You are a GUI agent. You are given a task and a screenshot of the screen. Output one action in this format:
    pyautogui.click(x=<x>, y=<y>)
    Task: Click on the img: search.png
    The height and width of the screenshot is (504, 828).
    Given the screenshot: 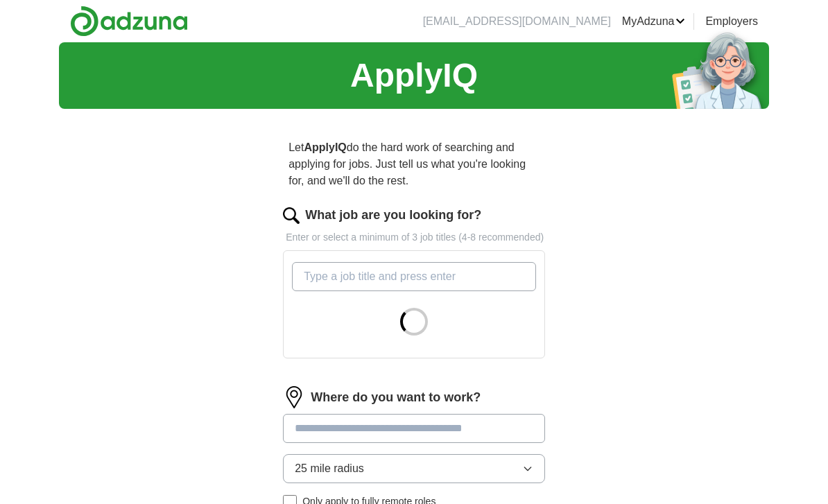 What is the action you would take?
    pyautogui.click(x=291, y=215)
    